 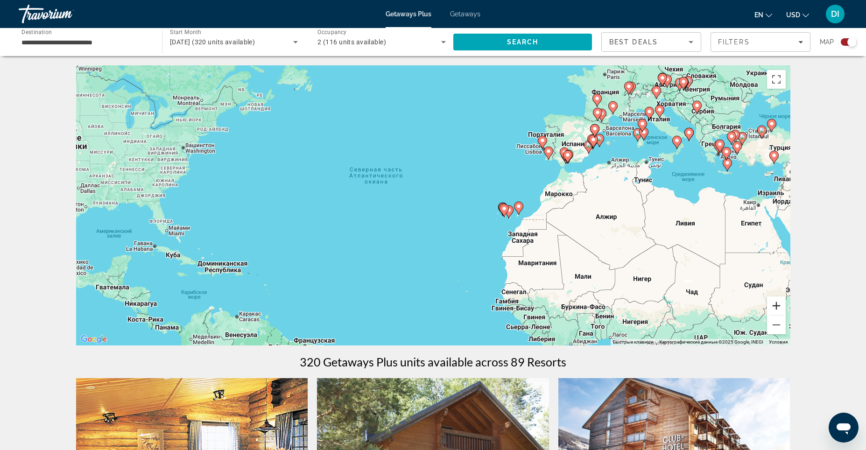 I want to click on a: Travorium, so click(x=65, y=14).